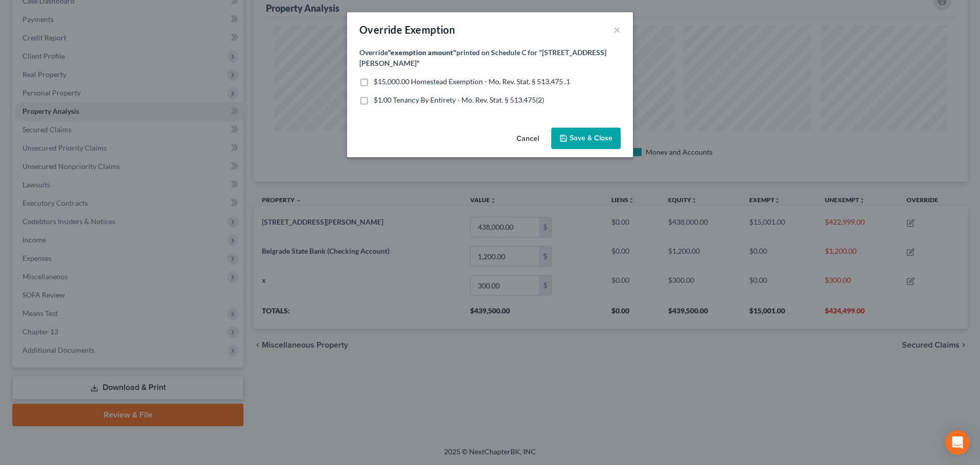 The image size is (980, 465). Describe the element at coordinates (957, 443) in the screenshot. I see `div: Open Intercom Messenger` at that location.